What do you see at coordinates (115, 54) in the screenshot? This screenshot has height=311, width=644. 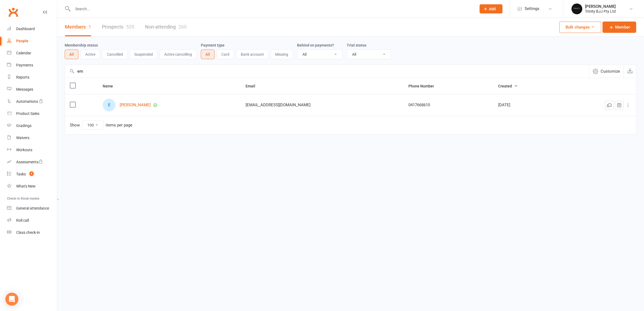 I see `button: Cancelled` at bounding box center [115, 54].